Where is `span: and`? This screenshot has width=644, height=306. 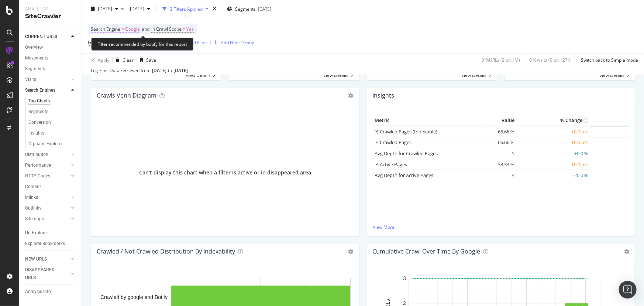 span: and is located at coordinates (145, 29).